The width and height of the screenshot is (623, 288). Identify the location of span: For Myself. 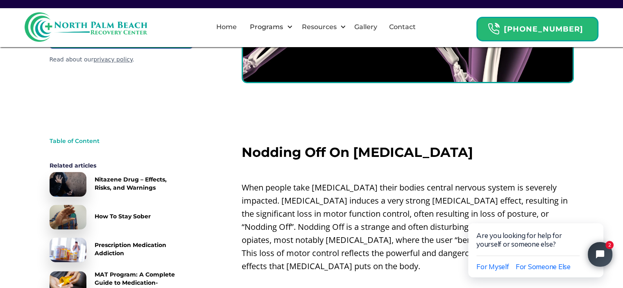
(42, 69).